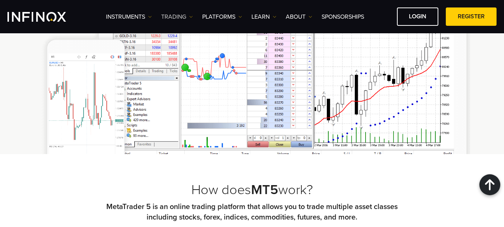  Describe the element at coordinates (418, 16) in the screenshot. I see `a: LOGIN` at that location.